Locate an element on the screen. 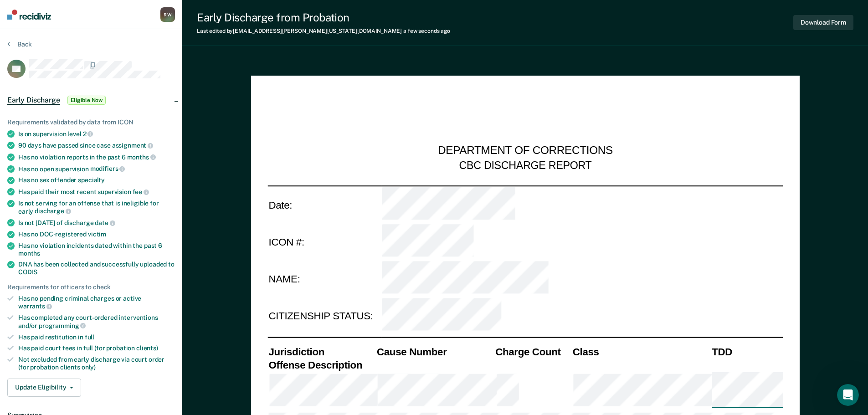 Image resolution: width=868 pixels, height=415 pixels. th: TDD is located at coordinates (747, 351).